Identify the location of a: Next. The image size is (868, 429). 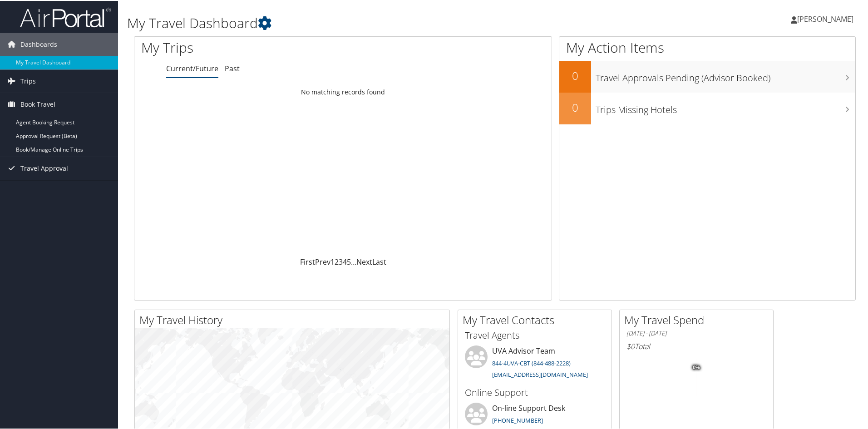
(364, 261).